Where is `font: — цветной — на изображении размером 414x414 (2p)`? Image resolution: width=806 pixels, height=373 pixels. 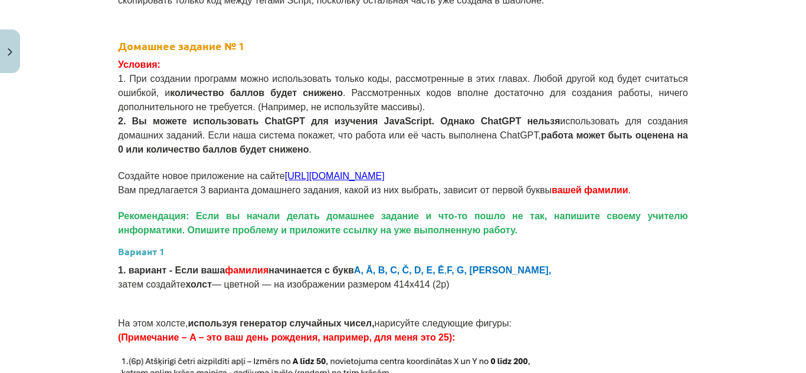 font: — цветной — на изображении размером 414x414 (2p) is located at coordinates (330, 284).